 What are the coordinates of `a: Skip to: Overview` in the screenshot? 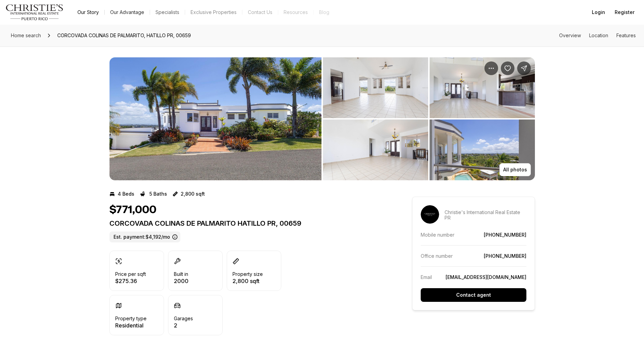 It's located at (570, 35).